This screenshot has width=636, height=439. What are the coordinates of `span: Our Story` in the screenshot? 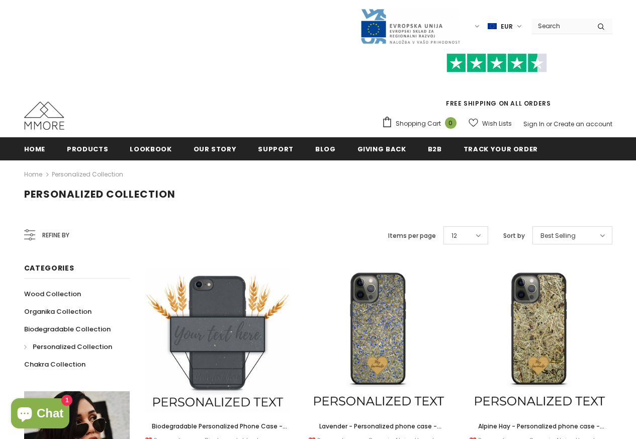 It's located at (215, 149).